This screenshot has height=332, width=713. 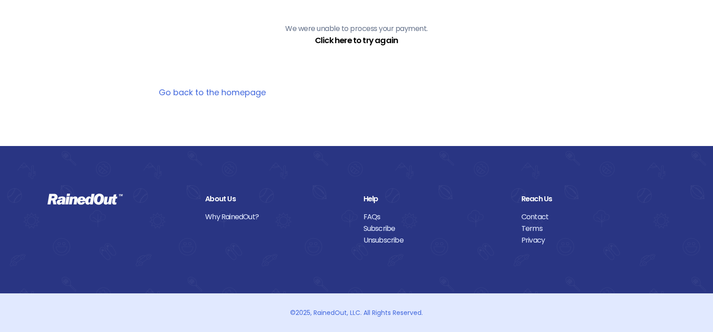 I want to click on div: Reach Us, so click(x=593, y=199).